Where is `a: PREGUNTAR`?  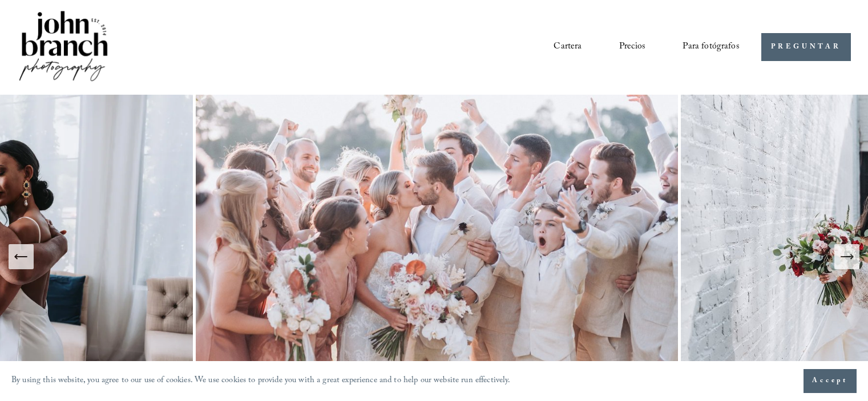
a: PREGUNTAR is located at coordinates (806, 47).